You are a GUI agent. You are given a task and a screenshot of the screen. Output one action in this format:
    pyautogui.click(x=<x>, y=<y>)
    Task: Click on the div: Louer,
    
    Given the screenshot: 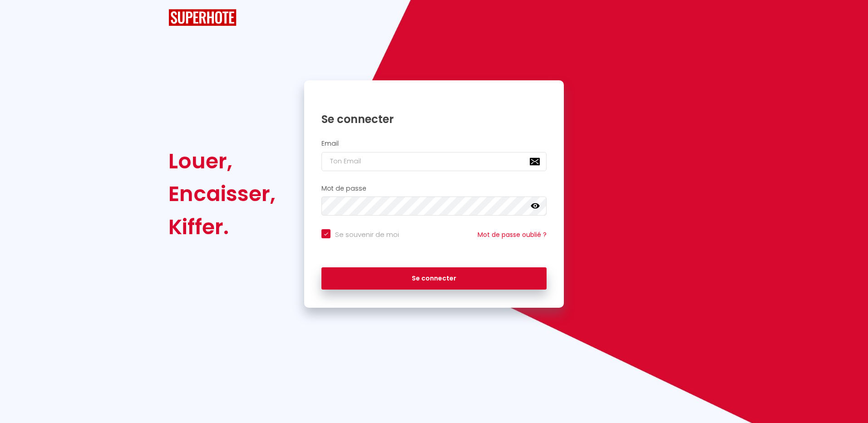 What is the action you would take?
    pyautogui.click(x=222, y=161)
    